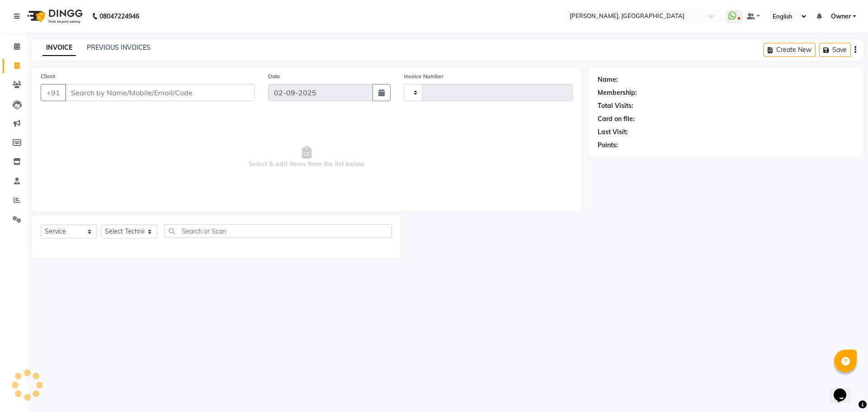  I want to click on span: Owner, so click(841, 16).